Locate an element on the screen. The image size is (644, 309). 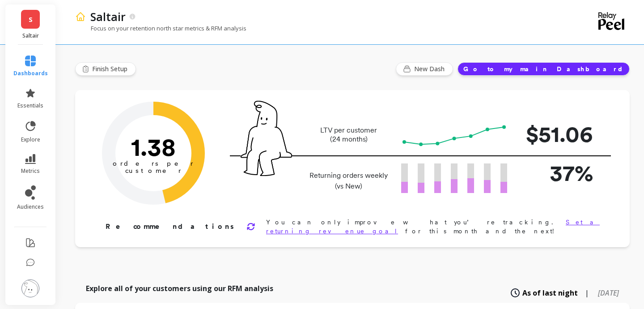
p: $51.06 is located at coordinates (557, 134).